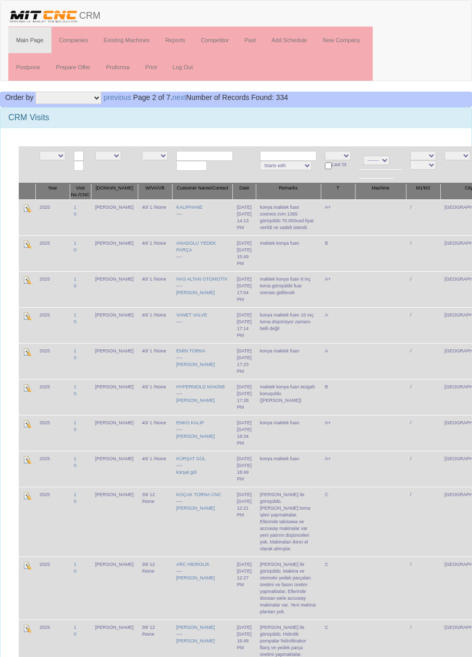  What do you see at coordinates (193, 564) in the screenshot?
I see `a: ARC HİDROLİK` at bounding box center [193, 564].